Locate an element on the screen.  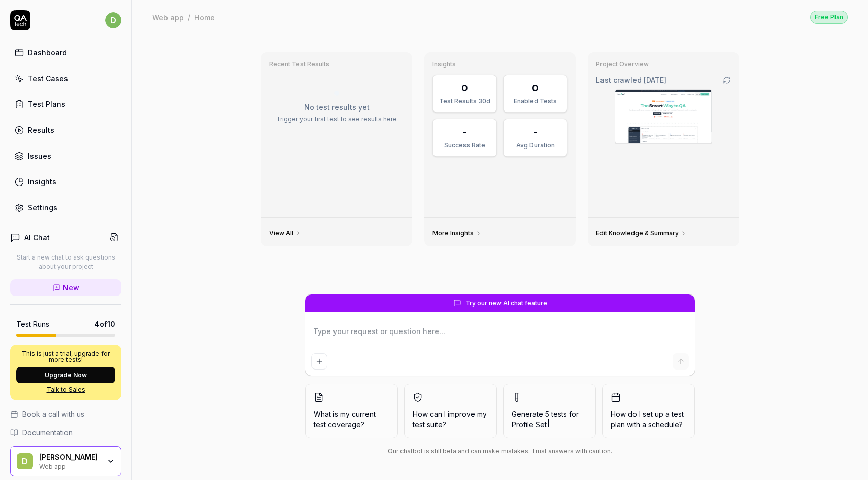
div: Issues is located at coordinates (40, 156).